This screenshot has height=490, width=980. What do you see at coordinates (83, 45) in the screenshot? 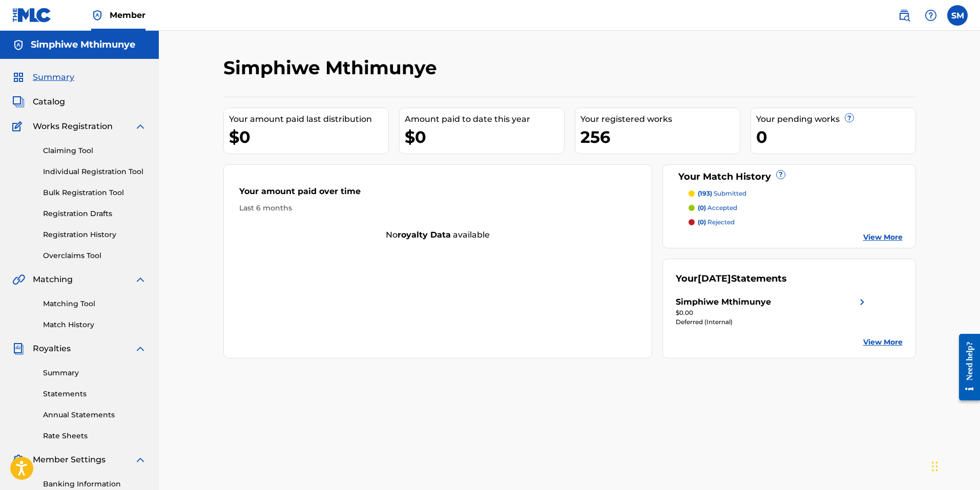
I see `h5: Simphiwe Mthimunye` at bounding box center [83, 45].